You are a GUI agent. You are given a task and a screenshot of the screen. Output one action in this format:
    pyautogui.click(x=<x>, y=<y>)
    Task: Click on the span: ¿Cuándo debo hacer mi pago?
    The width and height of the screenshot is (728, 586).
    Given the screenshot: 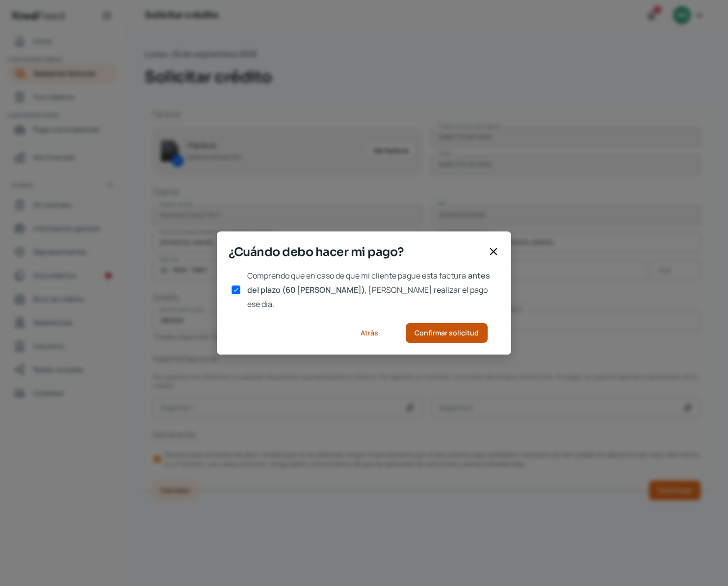 What is the action you would take?
    pyautogui.click(x=356, y=252)
    